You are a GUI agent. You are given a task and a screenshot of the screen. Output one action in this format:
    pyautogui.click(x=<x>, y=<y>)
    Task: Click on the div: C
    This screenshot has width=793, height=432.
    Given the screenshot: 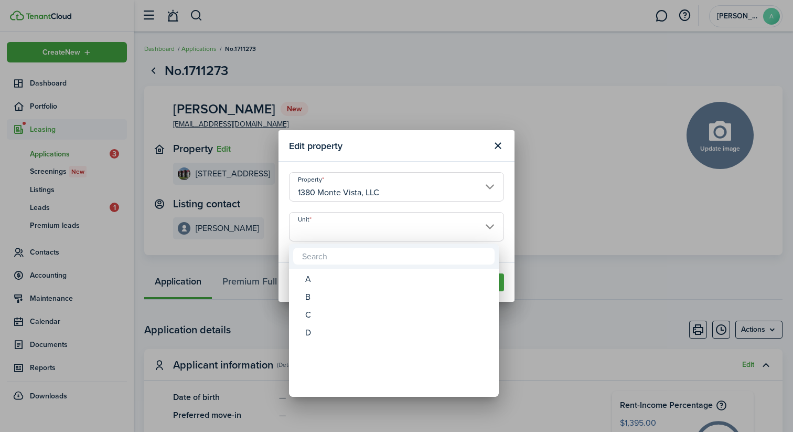 What is the action you would take?
    pyautogui.click(x=398, y=315)
    